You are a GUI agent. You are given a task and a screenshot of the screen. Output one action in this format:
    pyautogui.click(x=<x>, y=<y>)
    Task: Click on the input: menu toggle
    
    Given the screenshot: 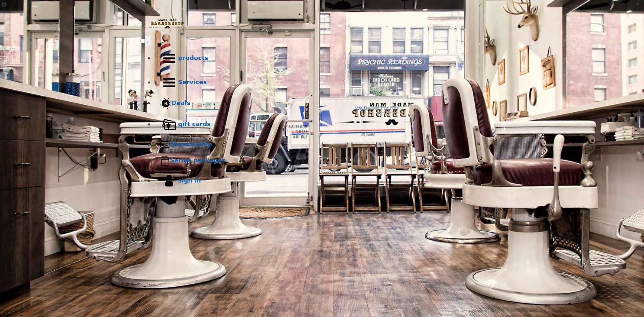 What is the action you would take?
    pyautogui.click(x=143, y=40)
    